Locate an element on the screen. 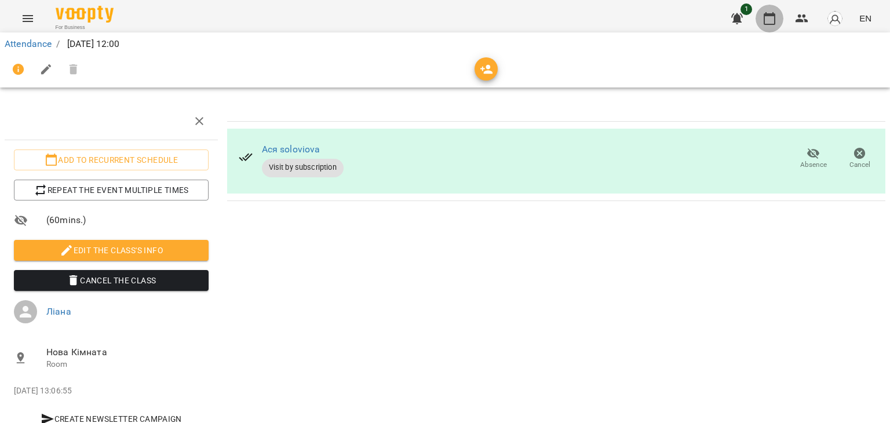  button: Edit the class's Info is located at coordinates (111, 250).